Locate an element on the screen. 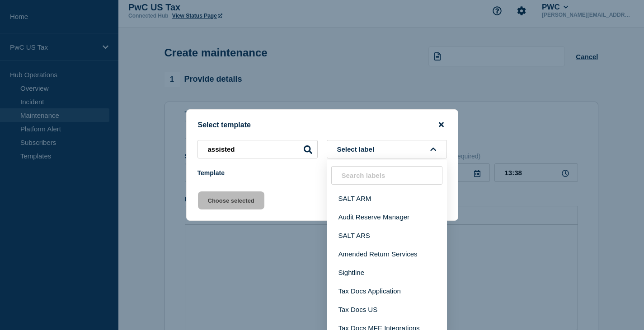  button: Audit Reserve Manager is located at coordinates (387, 216).